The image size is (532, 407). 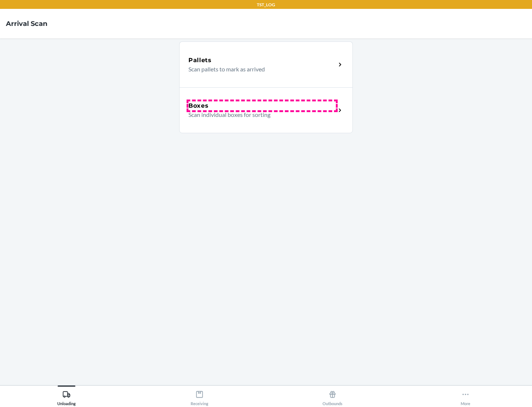 What do you see at coordinates (266, 5) in the screenshot?
I see `p: TST_LOG` at bounding box center [266, 5].